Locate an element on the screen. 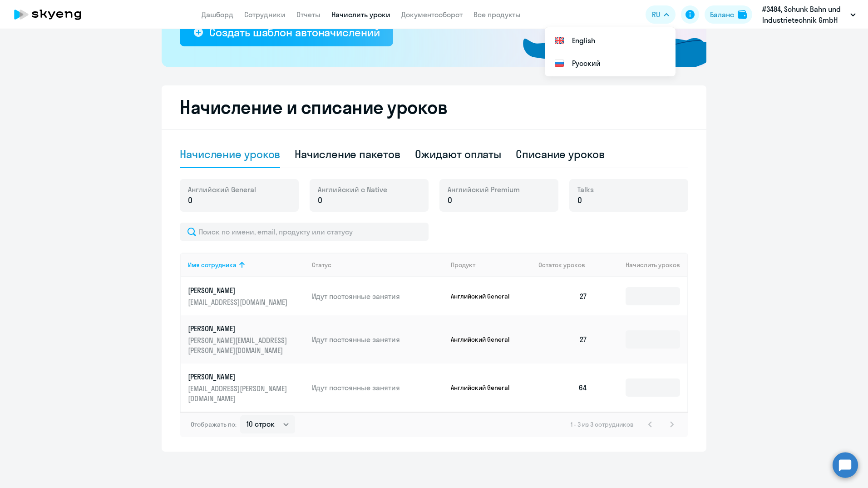 This screenshot has width=868, height=488. input: Поиск по имени, email, продукту или статусу is located at coordinates (304, 232).